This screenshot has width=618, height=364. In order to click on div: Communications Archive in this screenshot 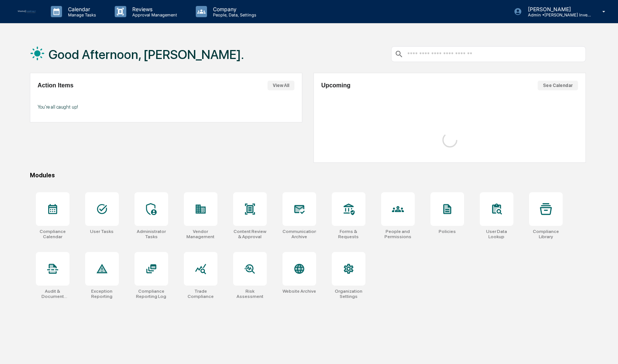, I will do `click(299, 234)`.